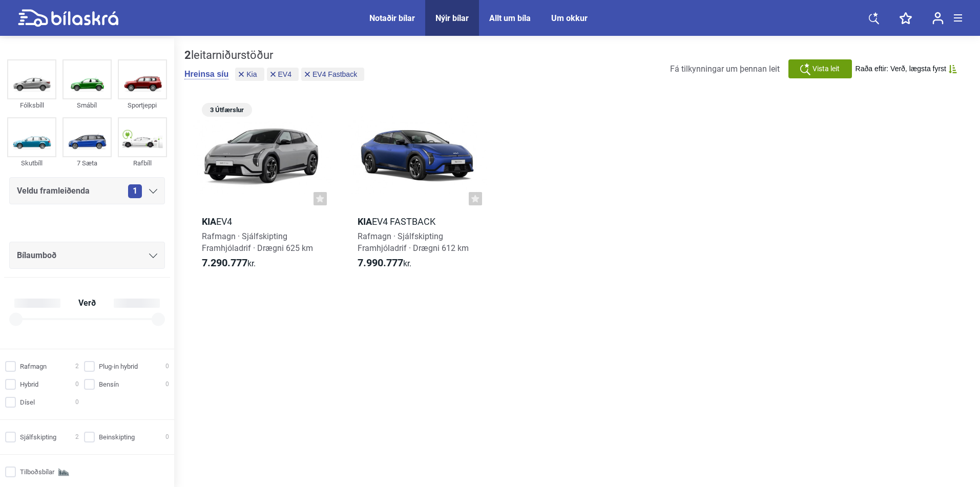  What do you see at coordinates (418, 189) in the screenshot?
I see `a: KiaEV4 FastbackRafmagn · SjálfskiptingFramhjóladrif · Drægni 612 km7.990.777kr.` at bounding box center [418, 189].